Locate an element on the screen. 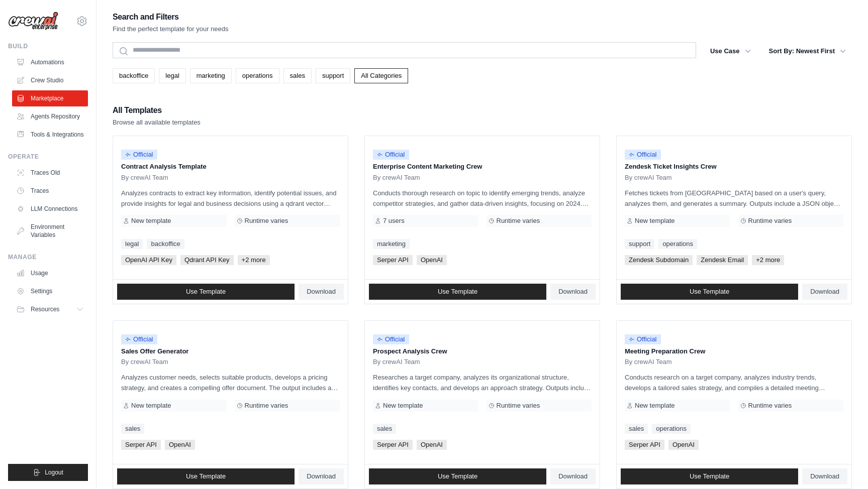 Image resolution: width=868 pixels, height=489 pixels. a: Environment Variables is located at coordinates (50, 231).